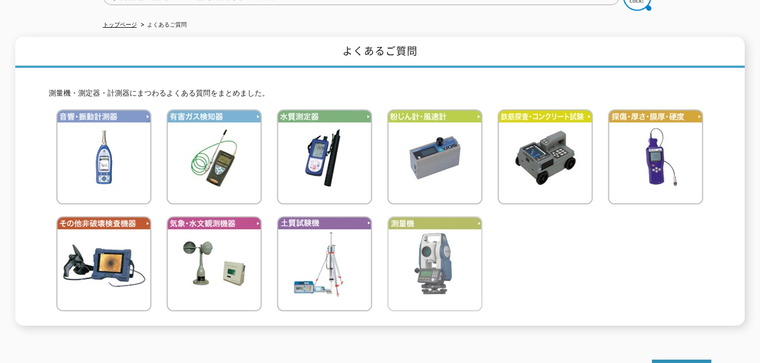 The image size is (760, 363). Describe the element at coordinates (214, 157) in the screenshot. I see `img: 有害ガス検知器` at that location.